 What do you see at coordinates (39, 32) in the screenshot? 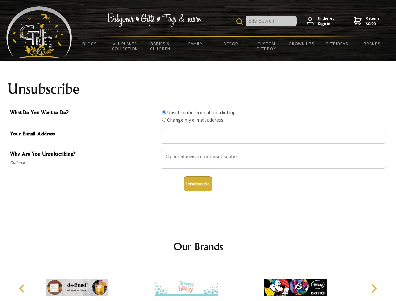
I see `img: Babyware - Gifts - Toys and more...` at bounding box center [39, 32].